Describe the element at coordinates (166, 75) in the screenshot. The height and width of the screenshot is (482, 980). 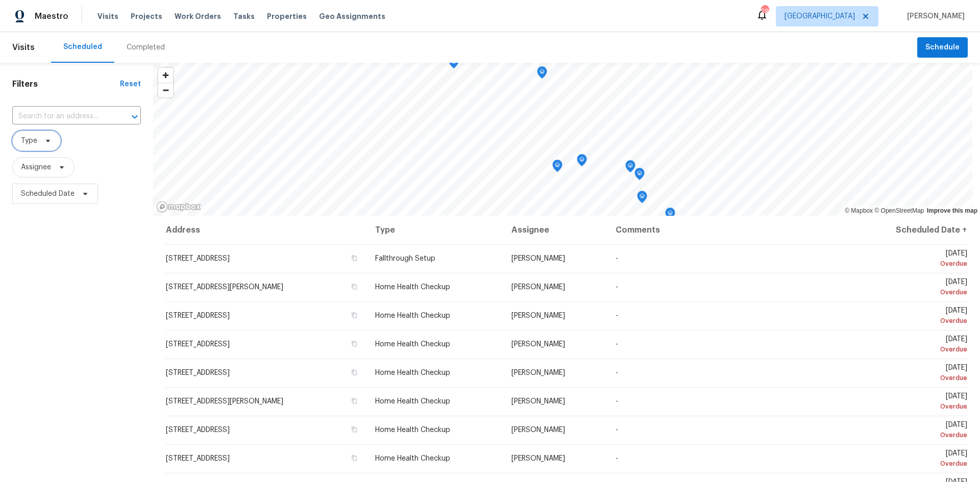
I see `button: Zoom in` at that location.